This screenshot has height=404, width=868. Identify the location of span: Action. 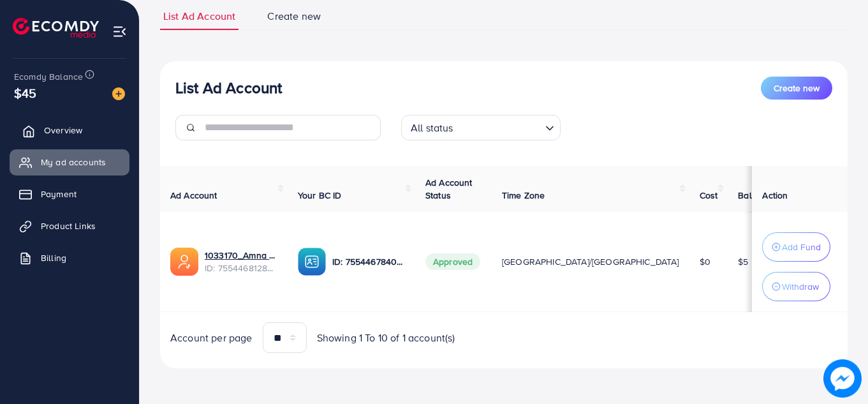
(775, 195).